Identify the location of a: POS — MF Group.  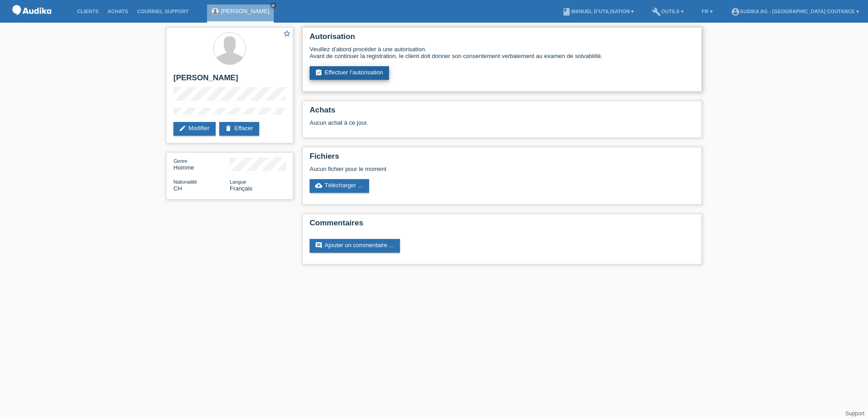
(32, 21).